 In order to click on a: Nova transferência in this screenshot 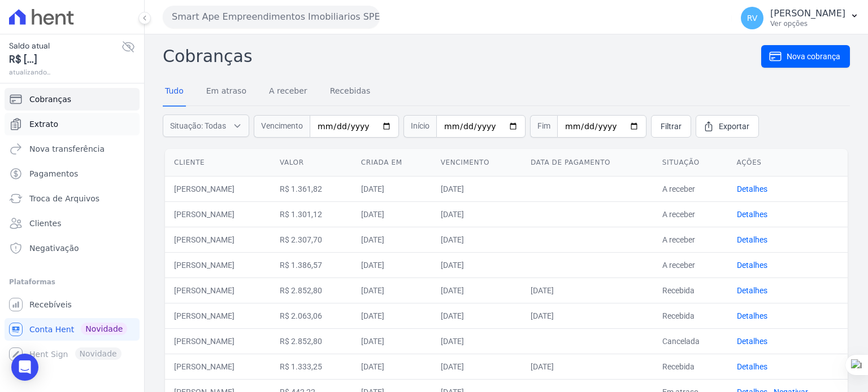, I will do `click(72, 149)`.